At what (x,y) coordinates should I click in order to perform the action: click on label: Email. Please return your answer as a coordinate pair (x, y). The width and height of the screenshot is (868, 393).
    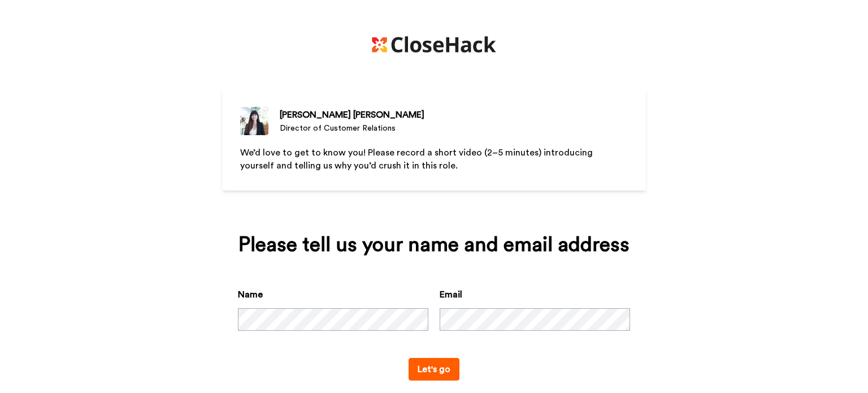
    Looking at the image, I should click on (451, 294).